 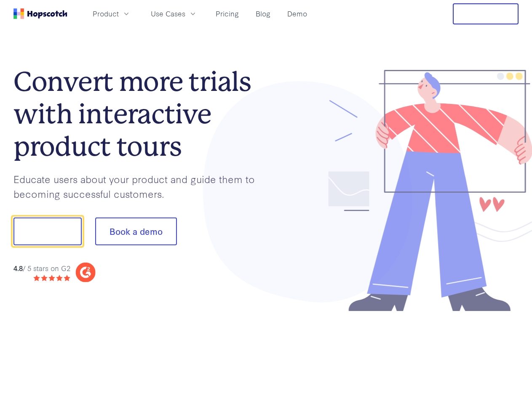 What do you see at coordinates (174, 14) in the screenshot?
I see `button: Use Cases` at bounding box center [174, 14].